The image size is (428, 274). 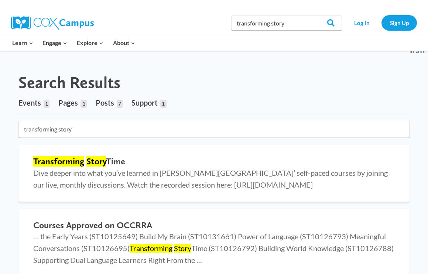 I want to click on h1: Search Results, so click(x=69, y=82).